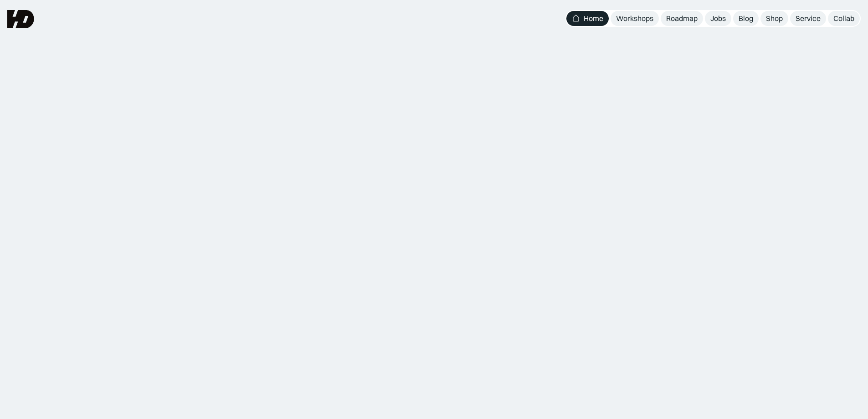  Describe the element at coordinates (682, 18) in the screenshot. I see `div: Roadmap` at that location.